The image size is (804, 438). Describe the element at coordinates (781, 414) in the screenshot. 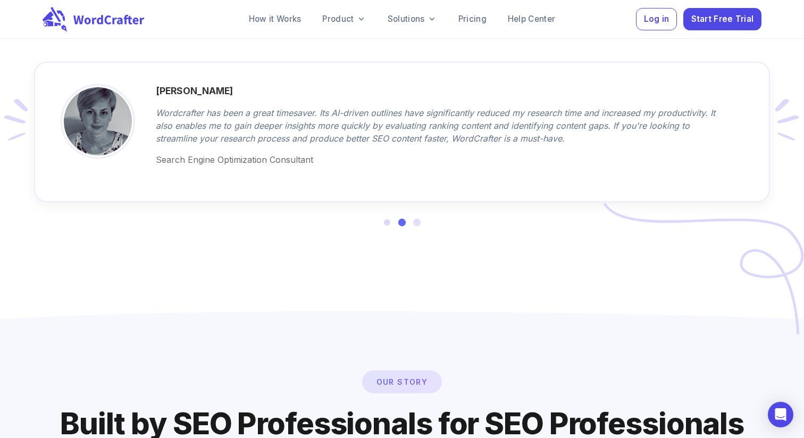

I see `div: Open Intercom Messenger` at that location.